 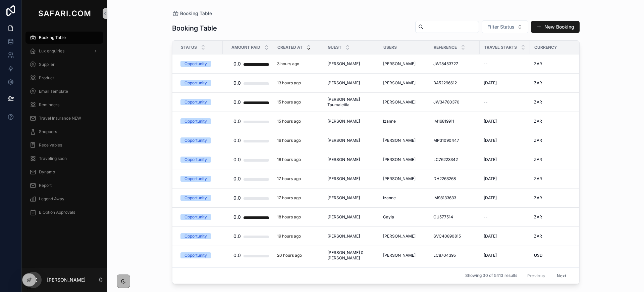 I want to click on span: Showing 30 of 5413 results, so click(x=491, y=276).